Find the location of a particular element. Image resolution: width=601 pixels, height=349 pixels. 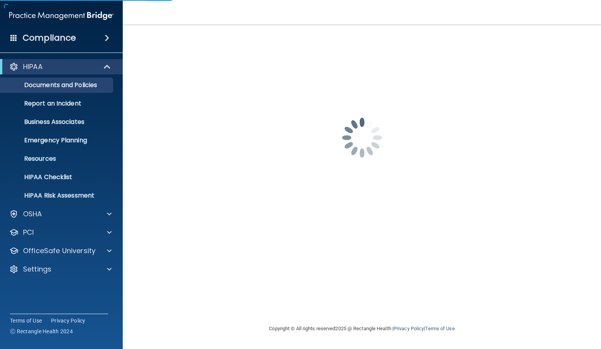

a: Settings is located at coordinates (60, 269).